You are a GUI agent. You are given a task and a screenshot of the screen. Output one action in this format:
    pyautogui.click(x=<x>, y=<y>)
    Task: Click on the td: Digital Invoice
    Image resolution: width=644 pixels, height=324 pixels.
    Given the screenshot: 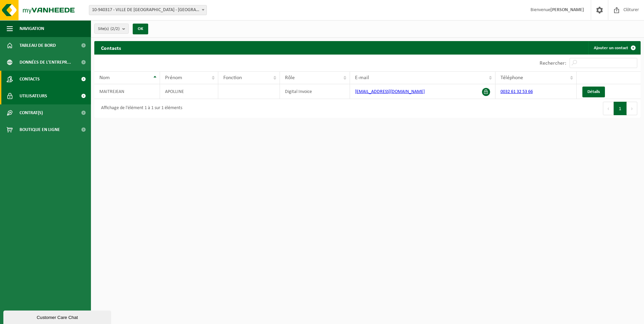 What is the action you would take?
    pyautogui.click(x=315, y=92)
    